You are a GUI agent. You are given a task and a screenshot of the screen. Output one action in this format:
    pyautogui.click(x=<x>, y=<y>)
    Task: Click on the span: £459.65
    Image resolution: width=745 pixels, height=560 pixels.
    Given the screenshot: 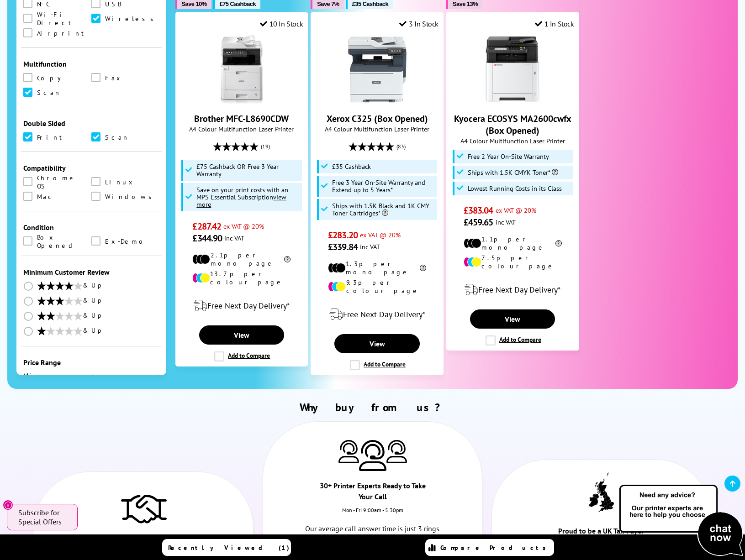 What is the action you would take?
    pyautogui.click(x=478, y=223)
    